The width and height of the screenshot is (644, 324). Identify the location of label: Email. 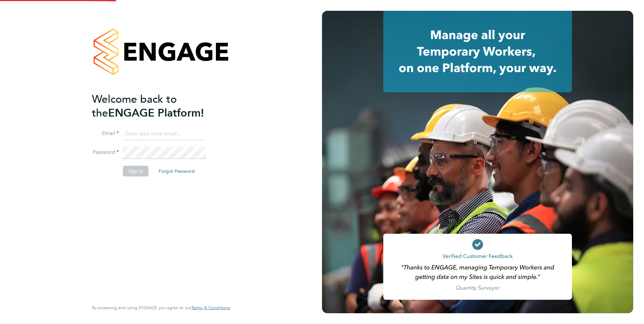
(106, 133).